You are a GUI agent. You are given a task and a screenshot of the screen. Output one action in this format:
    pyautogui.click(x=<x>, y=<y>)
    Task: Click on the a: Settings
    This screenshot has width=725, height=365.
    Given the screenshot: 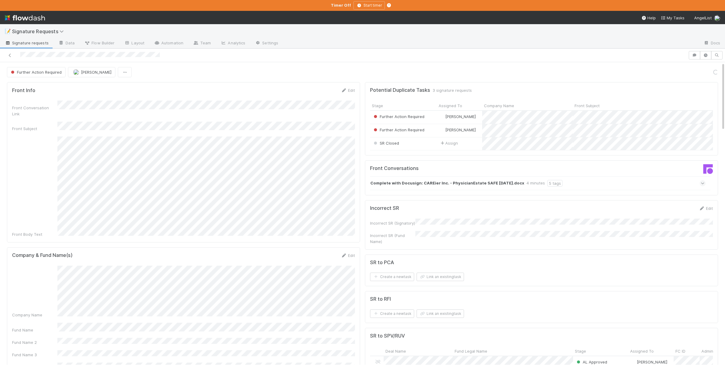 What is the action you would take?
    pyautogui.click(x=266, y=44)
    